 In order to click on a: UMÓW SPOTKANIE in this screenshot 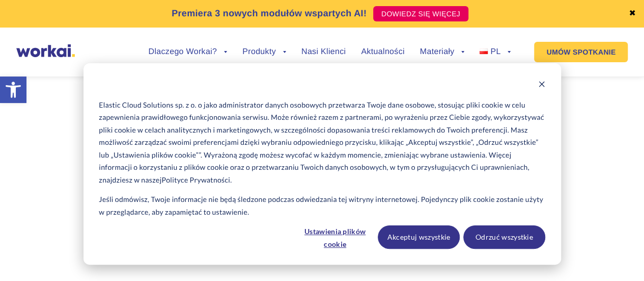, I will do `click(581, 52)`.